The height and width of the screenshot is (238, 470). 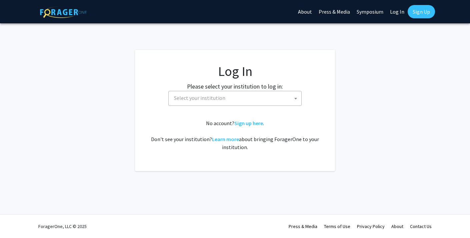 I want to click on a: Learn more about bringing ForagerOne to your institution, so click(x=225, y=139).